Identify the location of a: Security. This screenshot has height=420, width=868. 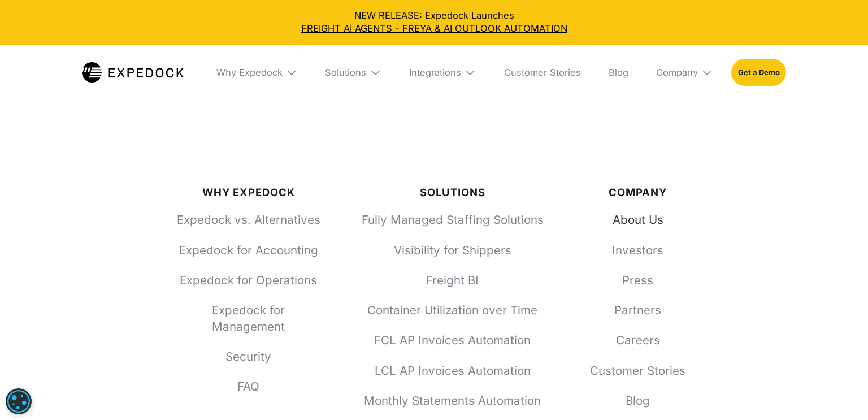
(249, 357).